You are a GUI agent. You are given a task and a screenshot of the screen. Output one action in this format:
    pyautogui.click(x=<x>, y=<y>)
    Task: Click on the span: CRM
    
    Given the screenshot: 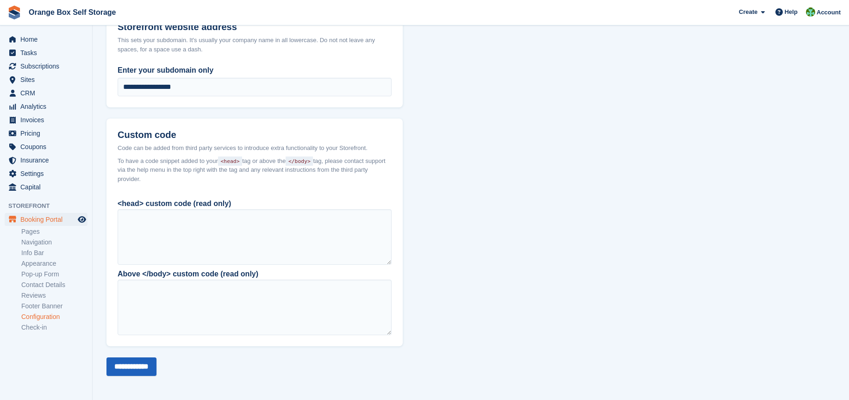 What is the action you would take?
    pyautogui.click(x=48, y=93)
    